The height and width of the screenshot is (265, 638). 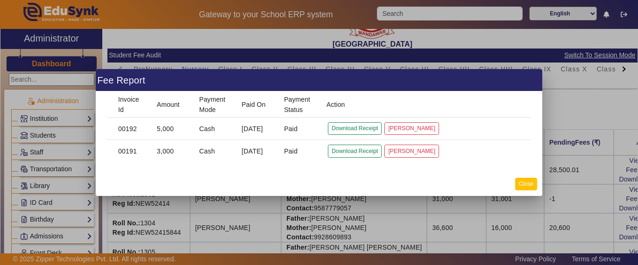 What do you see at coordinates (319, 80) in the screenshot?
I see `div: Fee Report` at bounding box center [319, 80].